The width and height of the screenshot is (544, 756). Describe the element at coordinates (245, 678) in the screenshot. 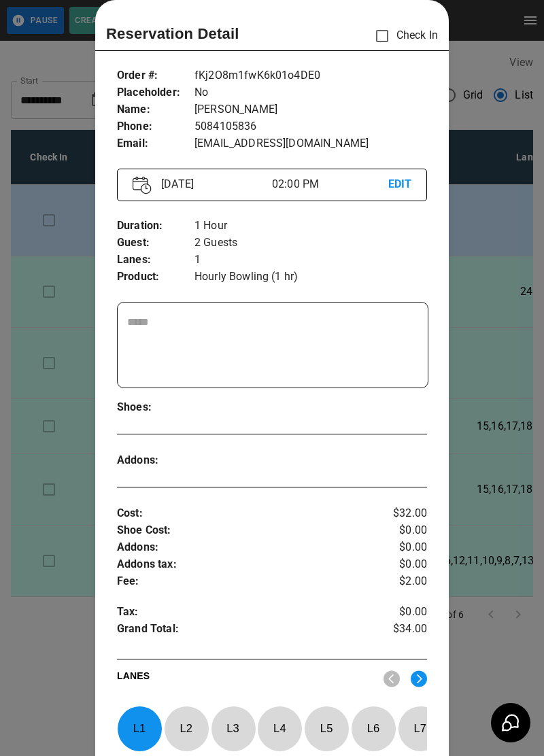

I see `p: LANES` at that location.